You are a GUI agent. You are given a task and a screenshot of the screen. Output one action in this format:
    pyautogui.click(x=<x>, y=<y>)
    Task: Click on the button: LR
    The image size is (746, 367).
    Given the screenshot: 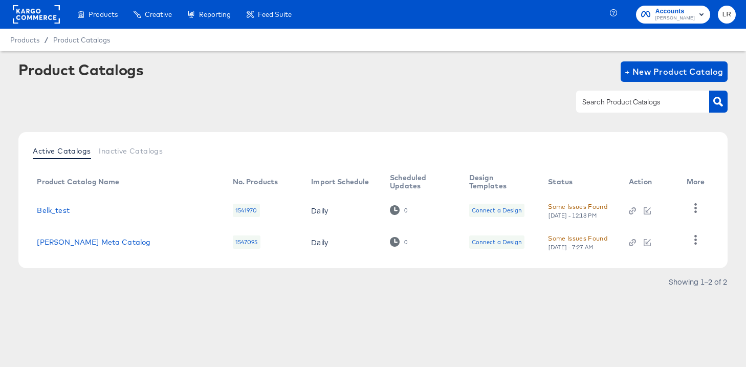 What is the action you would take?
    pyautogui.click(x=727, y=14)
    